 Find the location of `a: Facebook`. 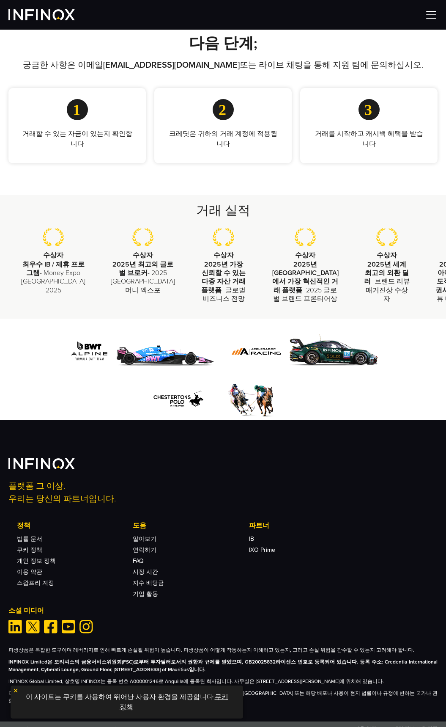

a: Facebook is located at coordinates (51, 627).